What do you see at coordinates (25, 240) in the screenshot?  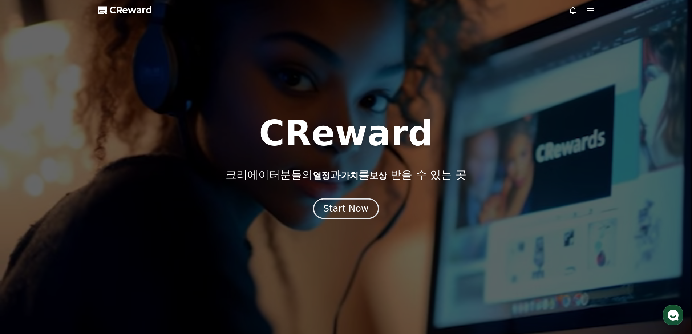 I see `a: 홈` at bounding box center [25, 240].